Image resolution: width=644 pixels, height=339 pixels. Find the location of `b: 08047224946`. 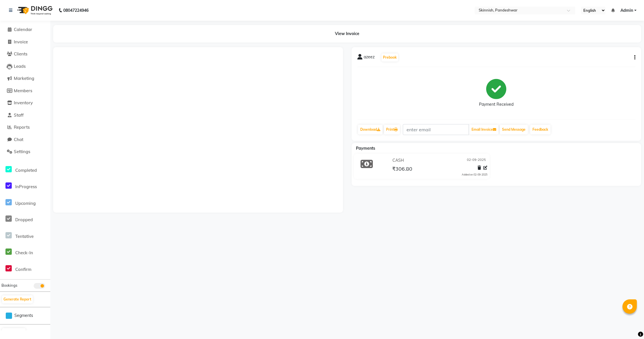

b: 08047224946 is located at coordinates (76, 11).